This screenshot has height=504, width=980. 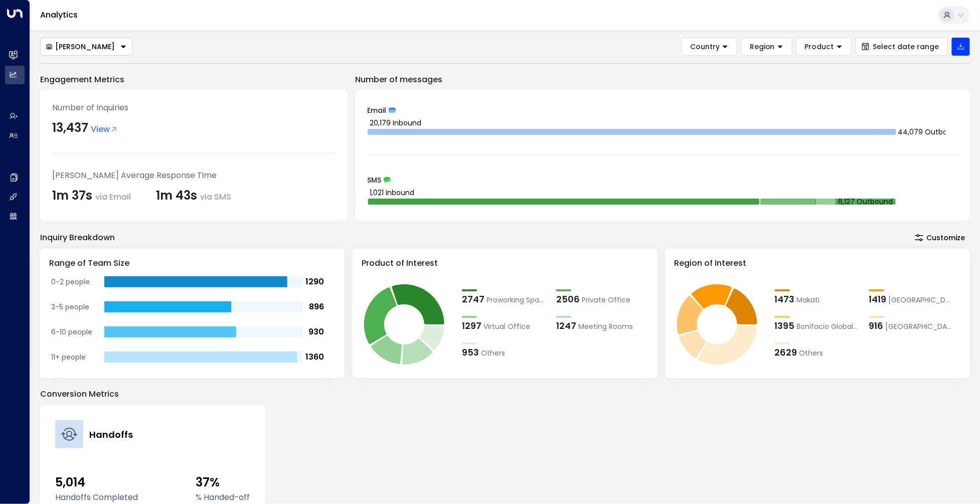 I want to click on span: Country, so click(x=705, y=46).